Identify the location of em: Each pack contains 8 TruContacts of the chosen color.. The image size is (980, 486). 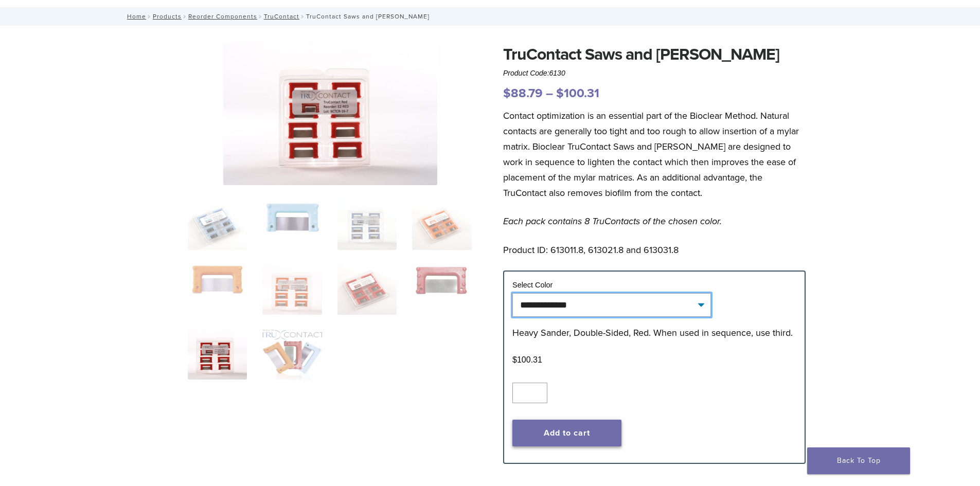
(612, 221).